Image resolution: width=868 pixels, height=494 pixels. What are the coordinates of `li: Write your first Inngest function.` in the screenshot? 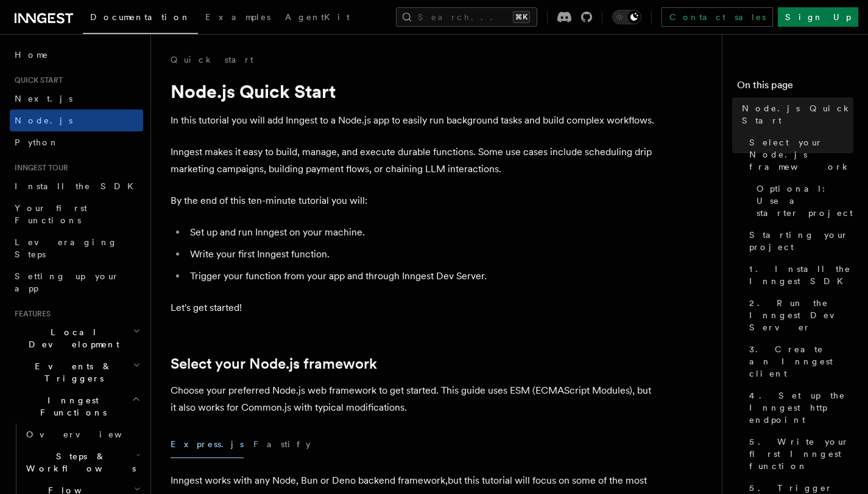 It's located at (422, 255).